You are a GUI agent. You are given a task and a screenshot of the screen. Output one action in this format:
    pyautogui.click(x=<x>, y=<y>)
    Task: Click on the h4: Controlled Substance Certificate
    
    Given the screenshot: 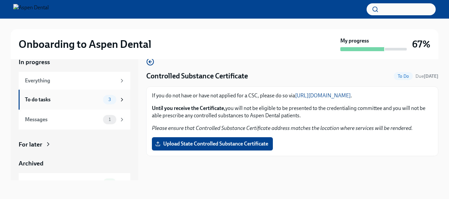 What is the action you would take?
    pyautogui.click(x=197, y=76)
    